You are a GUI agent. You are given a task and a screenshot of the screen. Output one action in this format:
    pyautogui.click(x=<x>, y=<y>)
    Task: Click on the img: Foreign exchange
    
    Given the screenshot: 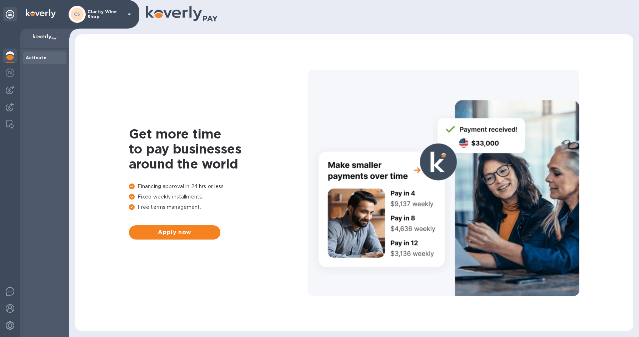 What is the action you would take?
    pyautogui.click(x=10, y=73)
    